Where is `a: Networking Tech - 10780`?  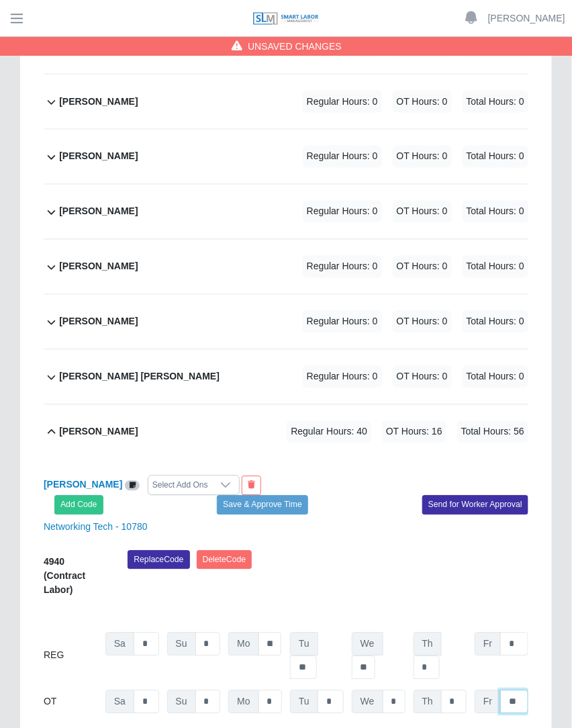 a: Networking Tech - 10780 is located at coordinates (95, 527).